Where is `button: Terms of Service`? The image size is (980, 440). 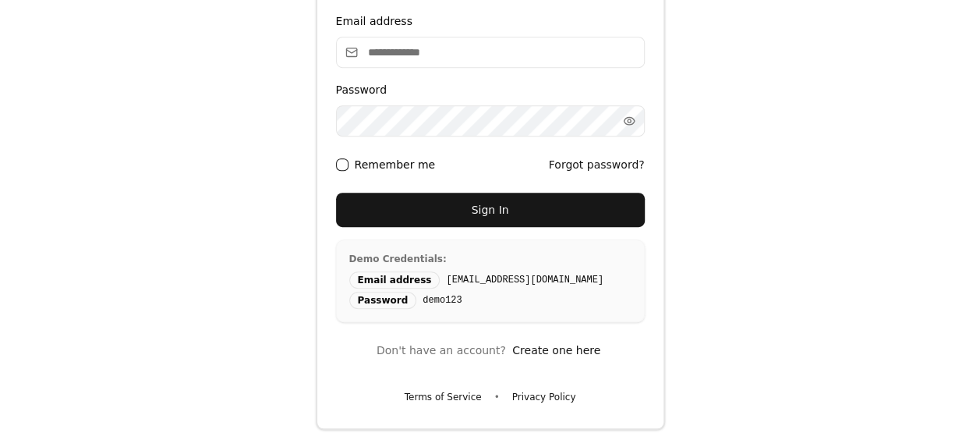 button: Terms of Service is located at coordinates (443, 397).